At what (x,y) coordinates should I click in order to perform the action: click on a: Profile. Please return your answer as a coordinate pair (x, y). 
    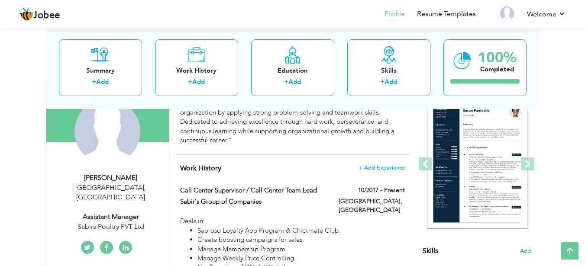
    Looking at the image, I should click on (394, 14).